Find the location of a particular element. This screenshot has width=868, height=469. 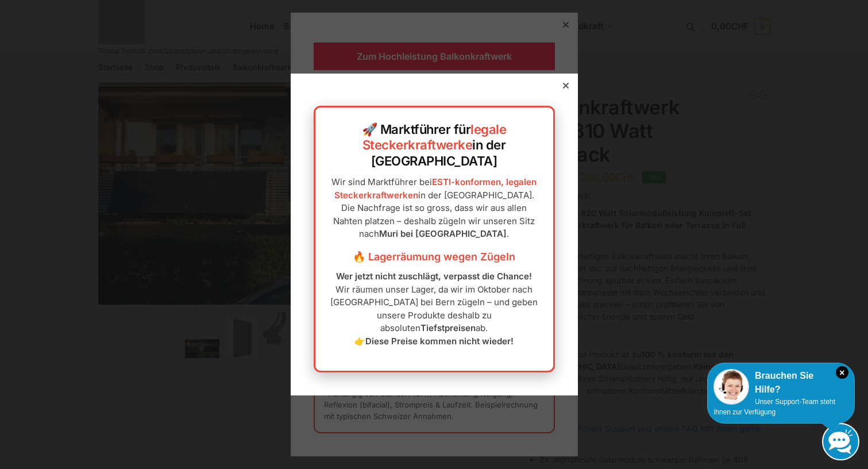

span: Unser Support-Team steht Ihnen zur Verfügung is located at coordinates (774, 407).